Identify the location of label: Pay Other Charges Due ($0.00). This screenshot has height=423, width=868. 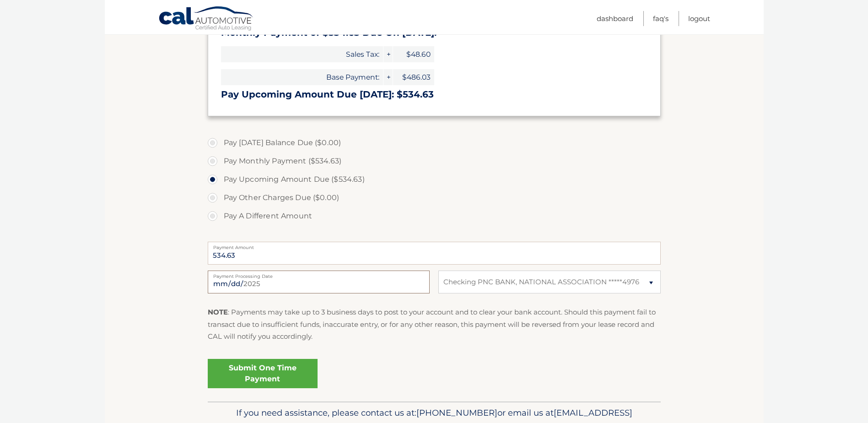
(434, 198).